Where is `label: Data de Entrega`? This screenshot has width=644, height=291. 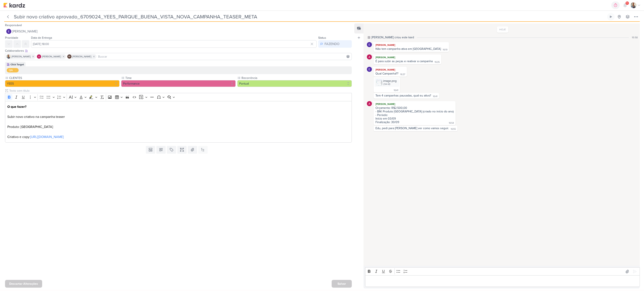 label: Data de Entrega is located at coordinates (41, 38).